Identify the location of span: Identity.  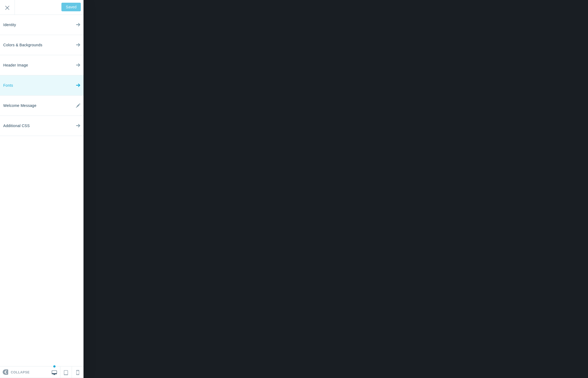
(9, 24).